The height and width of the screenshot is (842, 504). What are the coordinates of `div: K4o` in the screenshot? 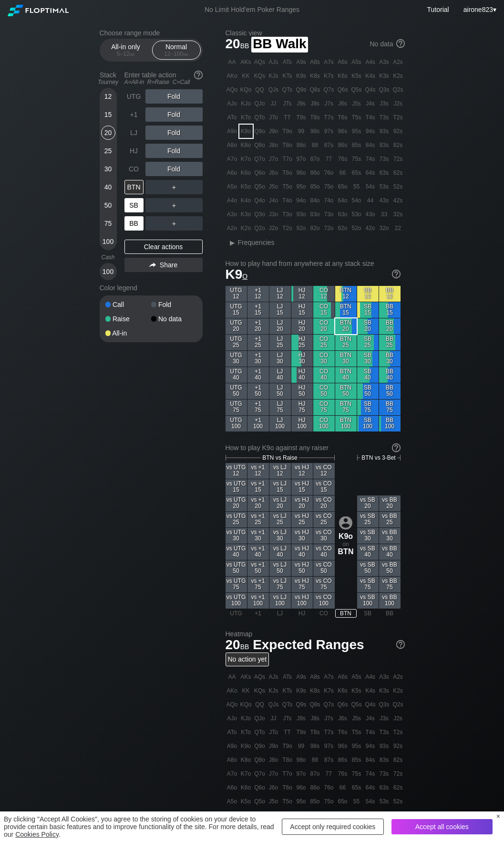 It's located at (246, 200).